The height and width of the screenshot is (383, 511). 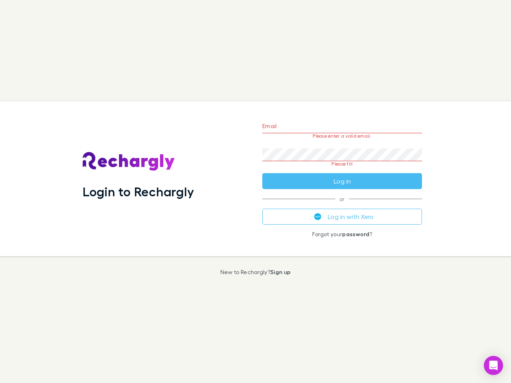 What do you see at coordinates (342, 199) in the screenshot?
I see `span: or` at bounding box center [342, 199].